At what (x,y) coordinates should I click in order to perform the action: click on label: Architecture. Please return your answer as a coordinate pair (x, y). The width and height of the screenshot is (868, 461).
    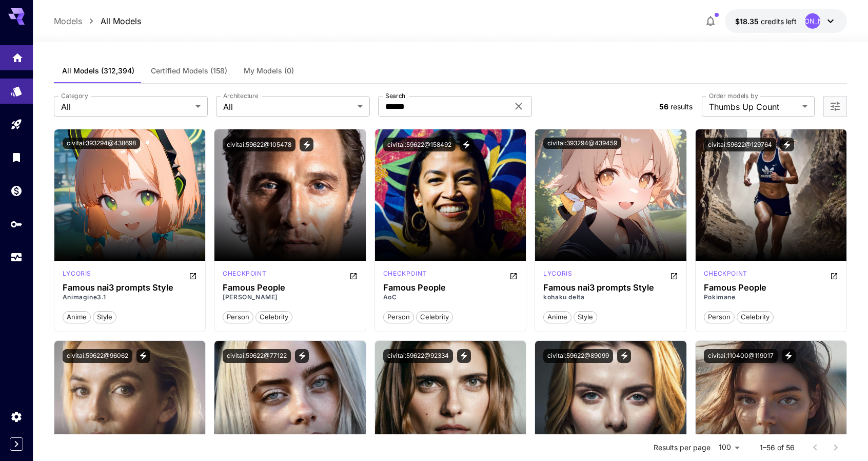
    Looking at the image, I should click on (240, 95).